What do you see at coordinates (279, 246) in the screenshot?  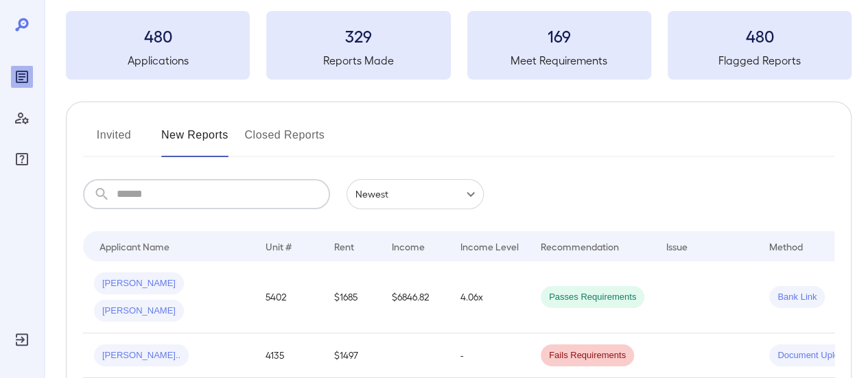 I see `div: Unit #` at bounding box center [279, 246].